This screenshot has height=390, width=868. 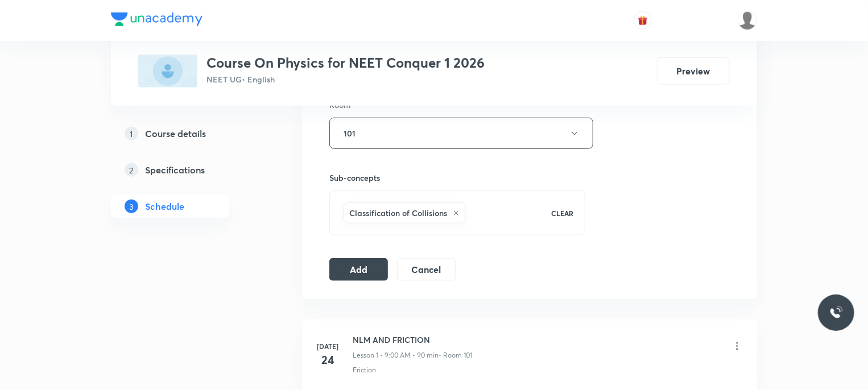 What do you see at coordinates (747, 20) in the screenshot?
I see `img: Athira` at bounding box center [747, 20].